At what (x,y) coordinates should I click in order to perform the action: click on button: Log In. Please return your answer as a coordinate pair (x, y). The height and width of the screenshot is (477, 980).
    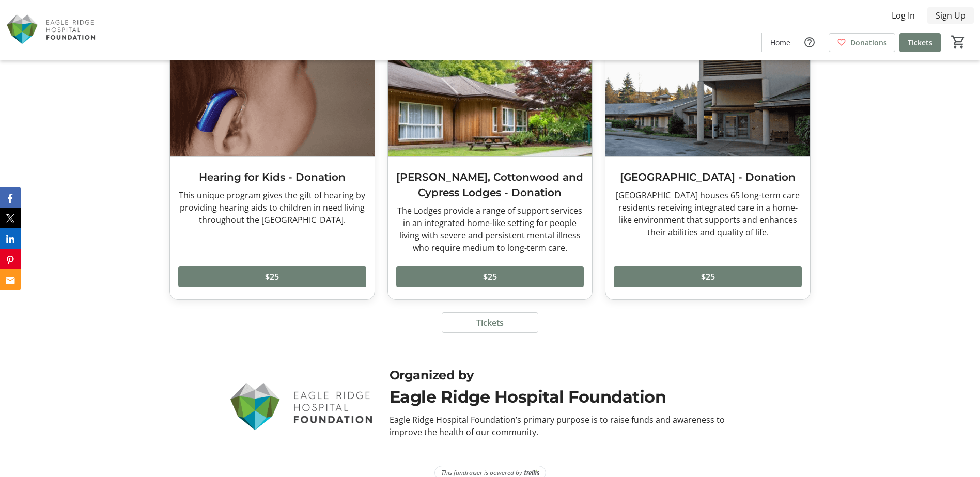
    Looking at the image, I should click on (904, 15).